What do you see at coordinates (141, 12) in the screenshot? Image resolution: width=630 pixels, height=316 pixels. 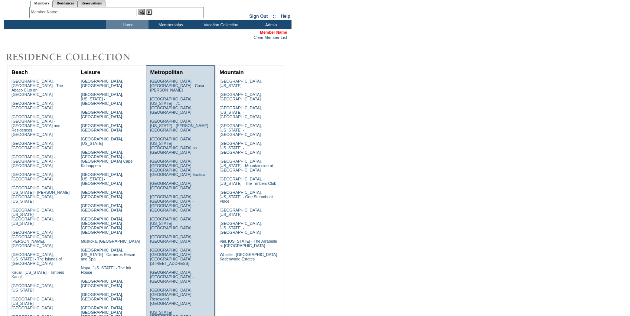 I see `img: View` at bounding box center [141, 12].